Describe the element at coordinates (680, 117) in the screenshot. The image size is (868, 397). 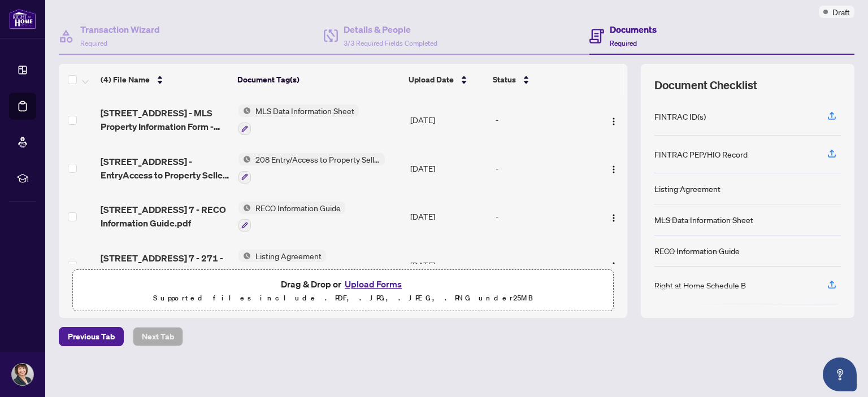
I see `div: FINTRAC ID(s)` at that location.